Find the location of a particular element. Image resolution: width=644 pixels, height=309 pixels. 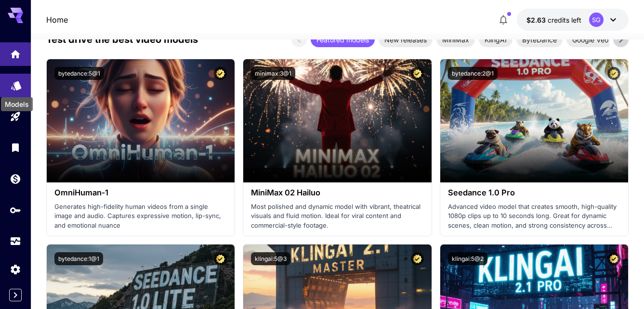

div: KlingAI is located at coordinates (495, 40).